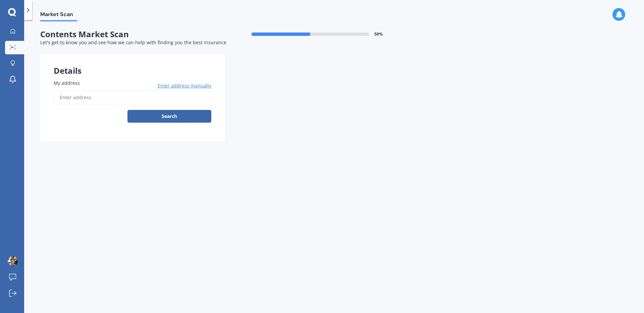 The image size is (644, 313). I want to click on span: Enter address manually, so click(184, 86).